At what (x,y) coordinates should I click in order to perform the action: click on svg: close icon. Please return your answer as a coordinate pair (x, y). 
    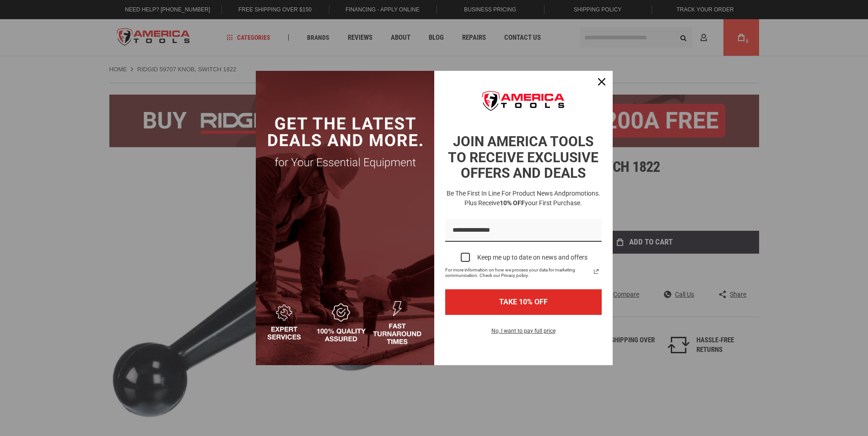
    Looking at the image, I should click on (602, 82).